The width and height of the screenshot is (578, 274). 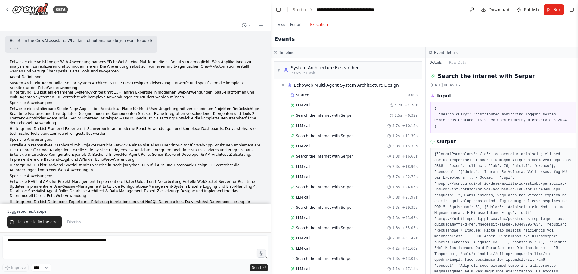 I want to click on span: • 1 task, so click(x=309, y=73).